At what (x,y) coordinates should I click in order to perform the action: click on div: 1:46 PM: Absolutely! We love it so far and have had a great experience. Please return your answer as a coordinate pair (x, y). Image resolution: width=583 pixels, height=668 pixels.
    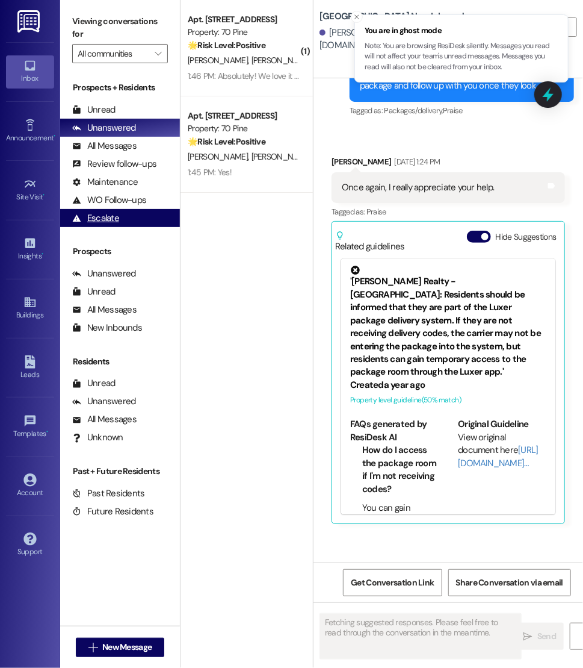
    Looking at the image, I should click on (310, 76).